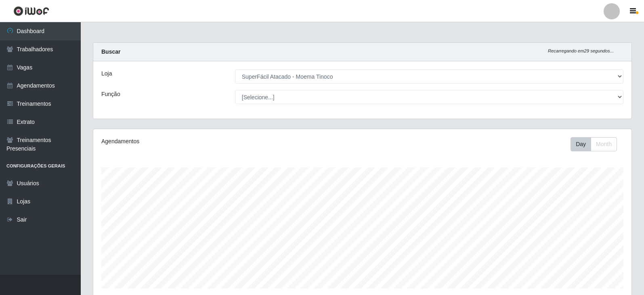 Image resolution: width=644 pixels, height=295 pixels. I want to click on button: Day, so click(581, 144).